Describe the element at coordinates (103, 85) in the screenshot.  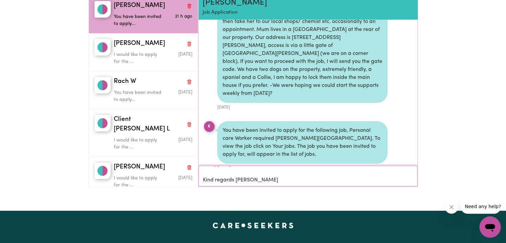
I see `img: Rach W` at that location.